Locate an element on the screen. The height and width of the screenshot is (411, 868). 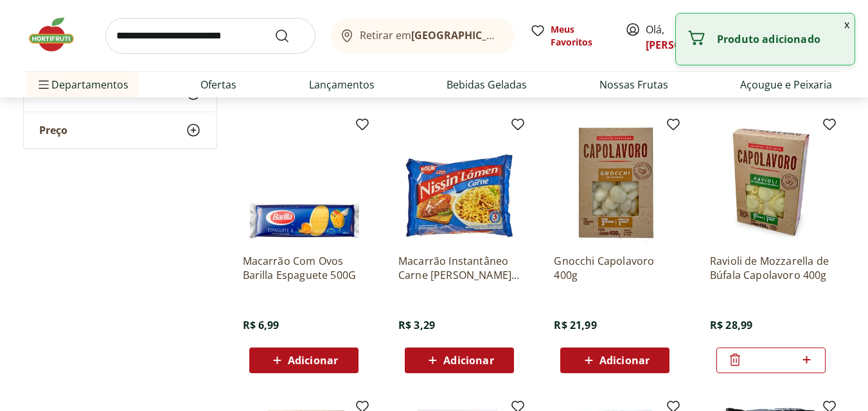
input: search is located at coordinates (210, 36).